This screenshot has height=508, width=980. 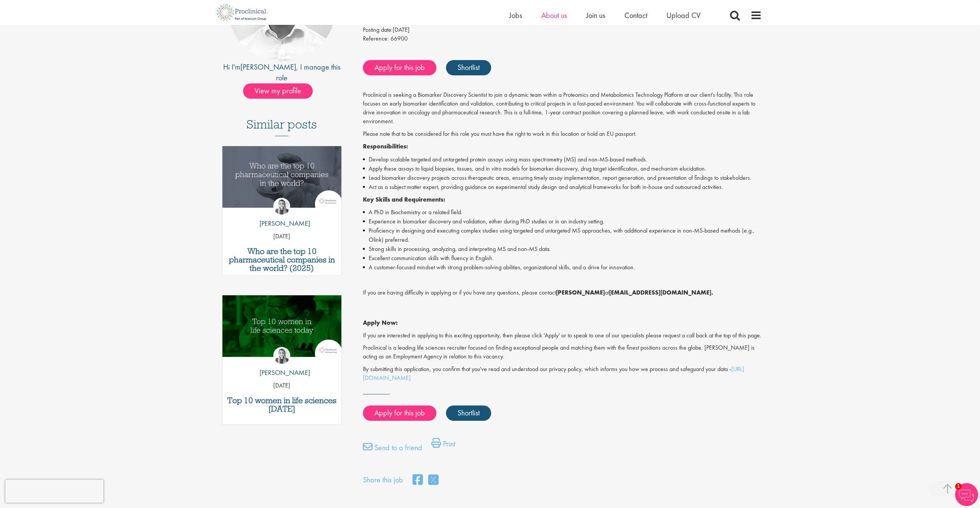 I want to click on p: Proclinical is seeking a Biomarker Discovery Scientist to join a dynamic team within a Proteomics..., so click(x=563, y=108).